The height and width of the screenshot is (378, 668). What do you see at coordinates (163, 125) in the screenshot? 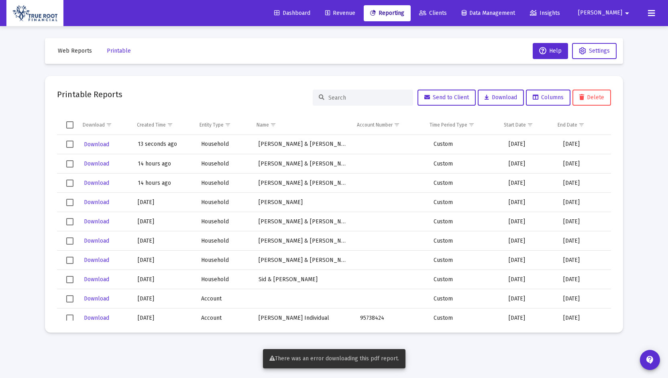
I see `td: Column Created Time` at bounding box center [163, 125].